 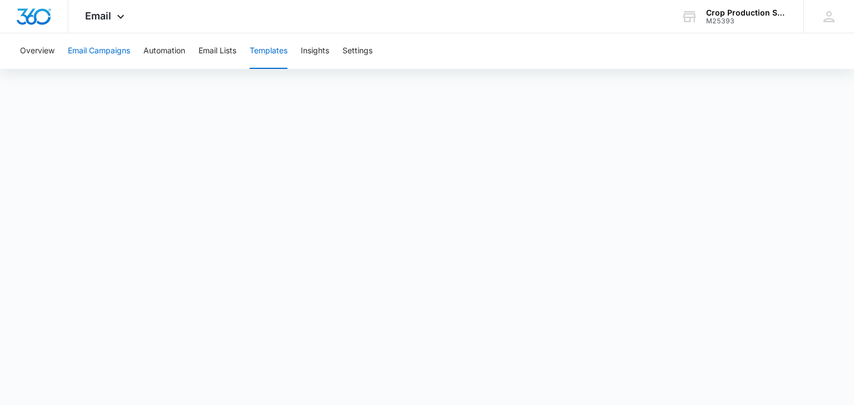 I want to click on div: account id, so click(x=747, y=21).